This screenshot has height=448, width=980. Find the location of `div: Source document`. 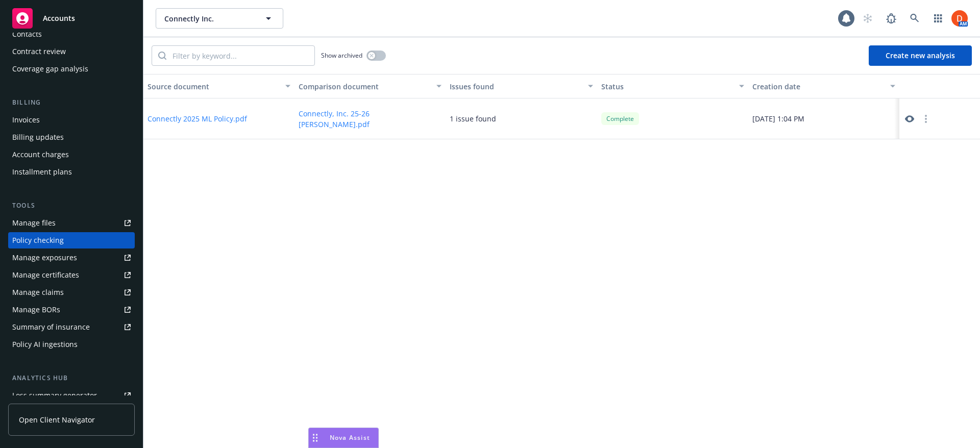

div: Source document is located at coordinates (213, 86).